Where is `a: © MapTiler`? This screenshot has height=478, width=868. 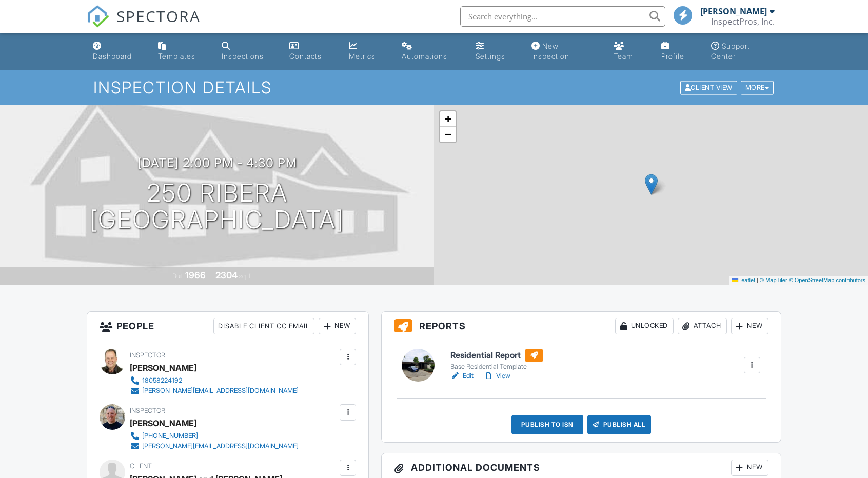 a: © MapTiler is located at coordinates (774, 280).